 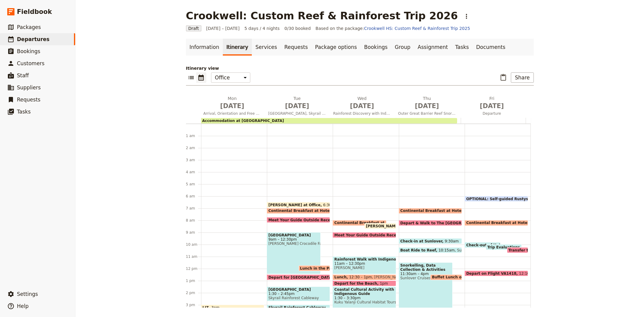 What do you see at coordinates (28, 51) in the screenshot?
I see `span: Bookings` at bounding box center [28, 51].